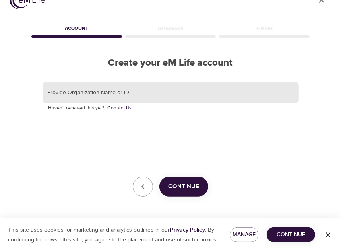 This screenshot has height=251, width=341. Describe the element at coordinates (244, 235) in the screenshot. I see `span: Manage` at that location.